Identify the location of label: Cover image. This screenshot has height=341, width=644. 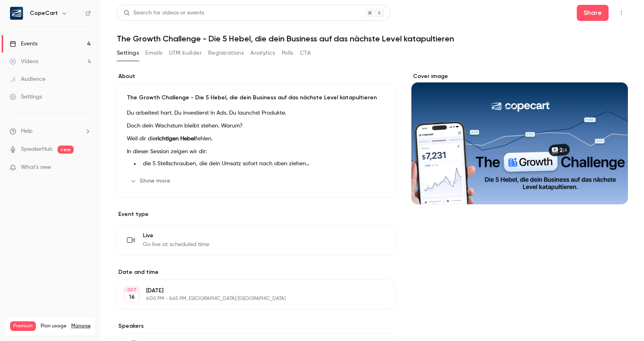
(520, 77).